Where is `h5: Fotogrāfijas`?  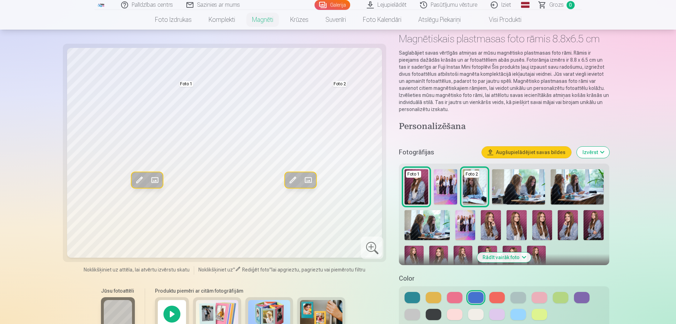
h5: Fotogrāfijas is located at coordinates (437, 152).